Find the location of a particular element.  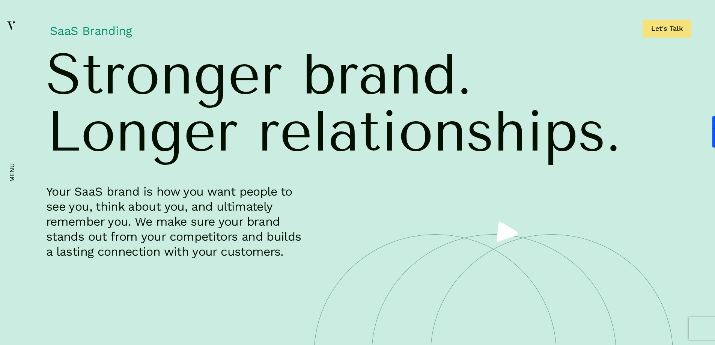

span: Longer is located at coordinates (142, 131).